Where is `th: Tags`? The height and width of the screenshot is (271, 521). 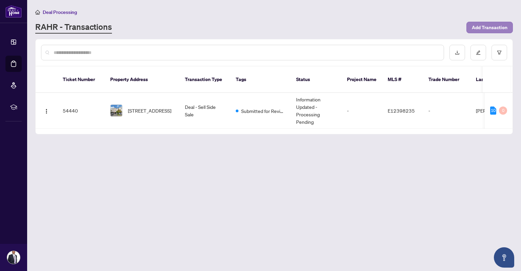
th: Tags is located at coordinates (260, 80).